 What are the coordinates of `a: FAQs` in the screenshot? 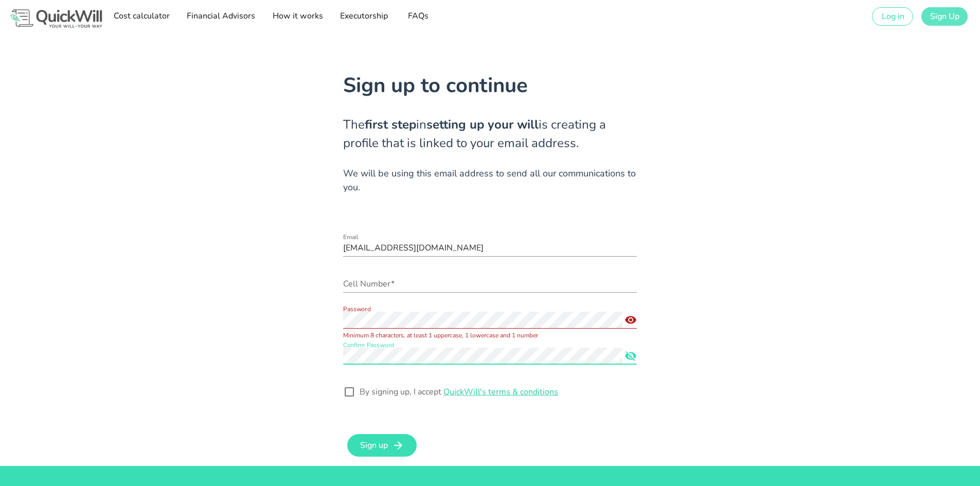 It's located at (418, 16).